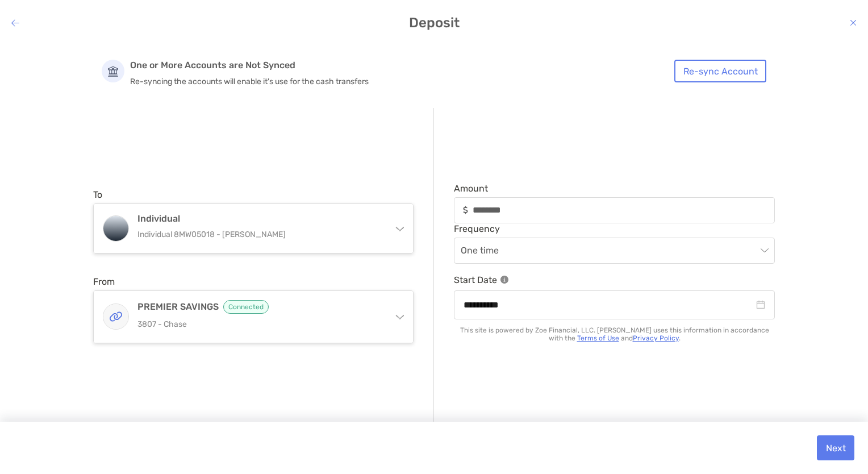 The height and width of the screenshot is (474, 868). Describe the element at coordinates (836, 448) in the screenshot. I see `button: Next` at that location.